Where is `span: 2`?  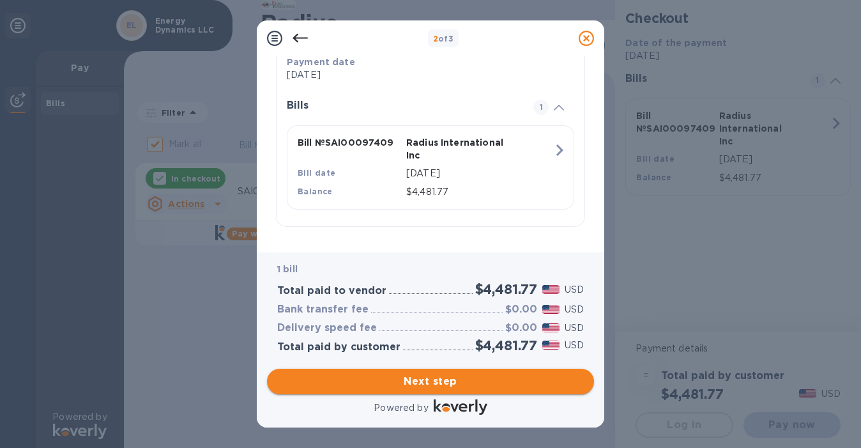
span: 2 is located at coordinates (436, 38).